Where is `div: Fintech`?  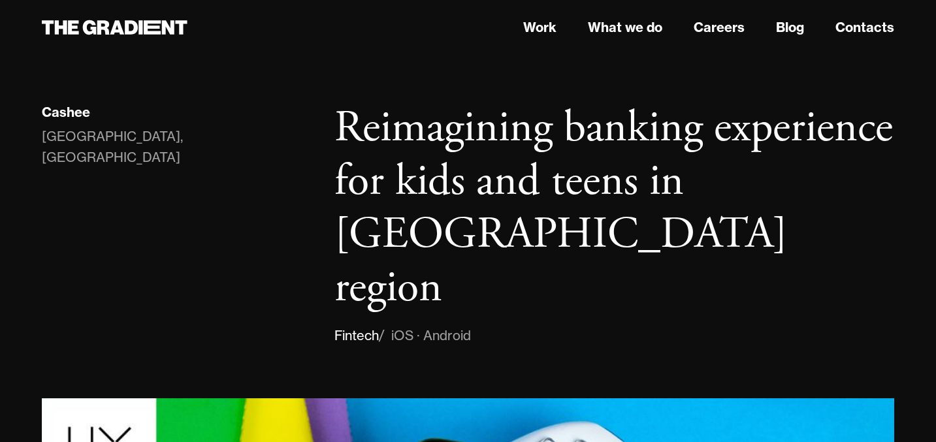
div: Fintech is located at coordinates (357, 336).